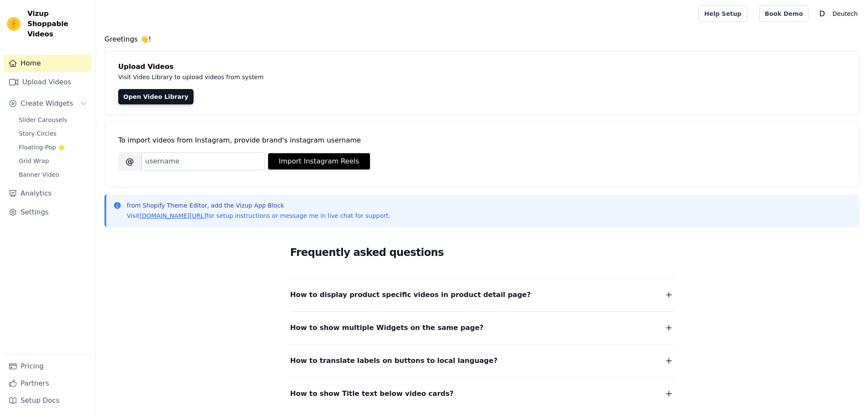  What do you see at coordinates (482, 361) in the screenshot?
I see `button: How to translate labels on buttons to local language?` at bounding box center [482, 361].